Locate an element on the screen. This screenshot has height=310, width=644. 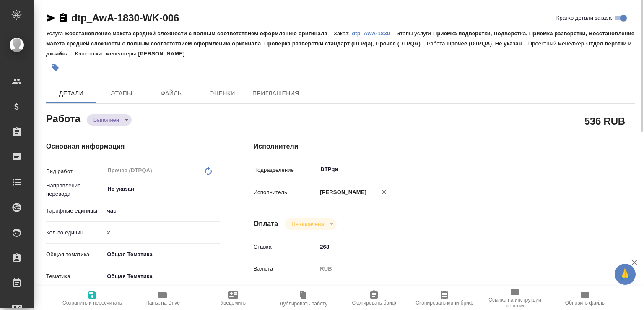
div: час is located at coordinates (162, 211).